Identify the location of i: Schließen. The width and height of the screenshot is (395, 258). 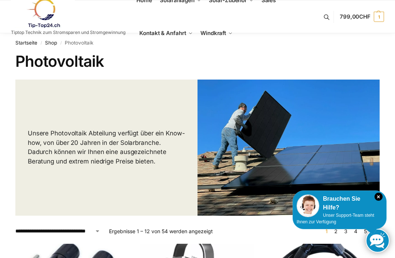
(378, 197).